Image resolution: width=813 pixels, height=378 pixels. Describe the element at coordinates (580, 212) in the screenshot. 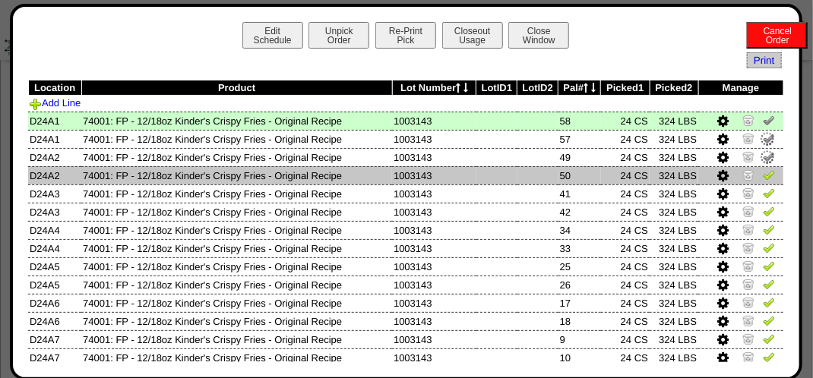

I see `td: 42` at that location.